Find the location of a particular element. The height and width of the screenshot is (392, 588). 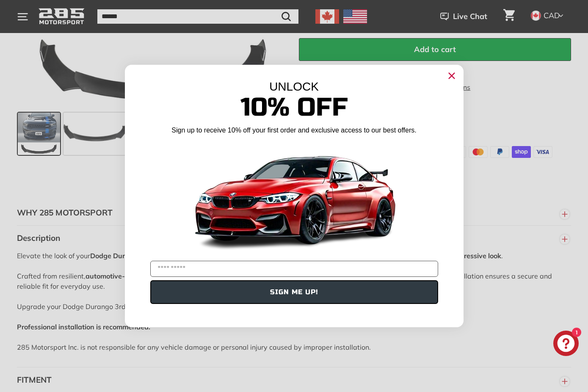

span: 10% Off is located at coordinates (294, 107).